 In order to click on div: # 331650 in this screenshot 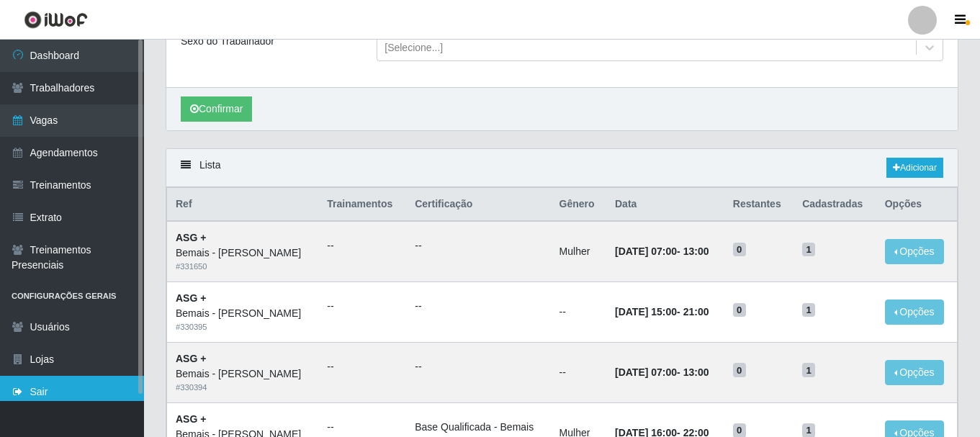, I will do `click(243, 267)`.